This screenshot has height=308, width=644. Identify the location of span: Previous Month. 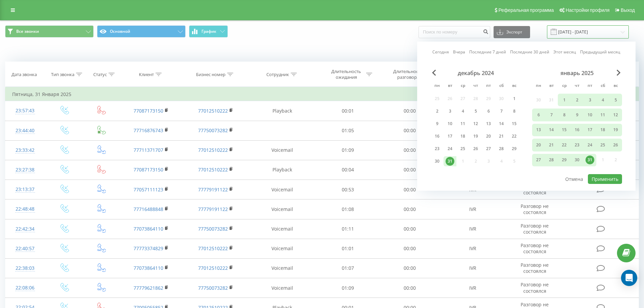
(434, 73).